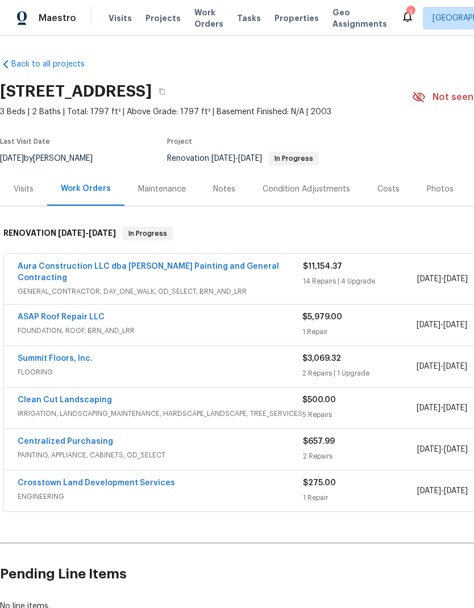 The width and height of the screenshot is (474, 608). I want to click on a: Clean Cut Landscaping, so click(65, 400).